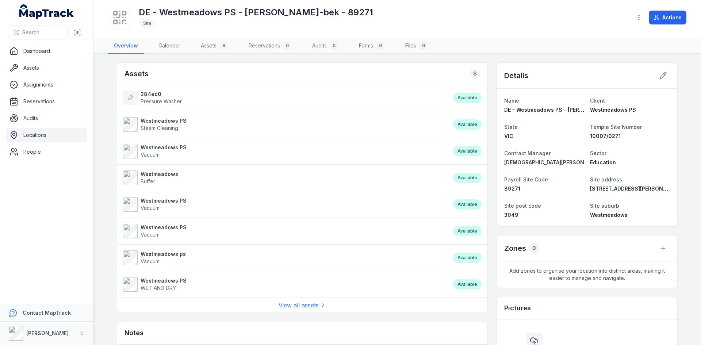 Image resolution: width=701 pixels, height=345 pixels. I want to click on a: Westmeadows PSSteam Cleaning, so click(284, 124).